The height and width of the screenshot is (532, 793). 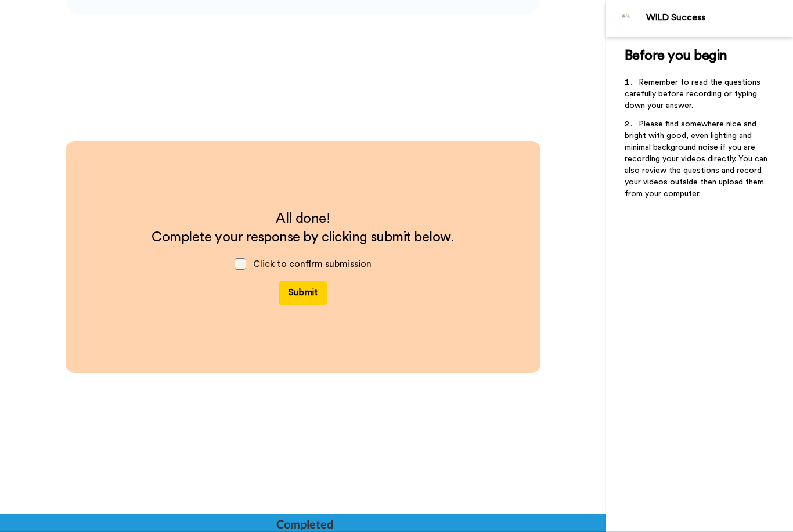 What do you see at coordinates (694, 94) in the screenshot?
I see `span: Remember to read the questions carefully before recording or typing down your answer.` at bounding box center [694, 94].